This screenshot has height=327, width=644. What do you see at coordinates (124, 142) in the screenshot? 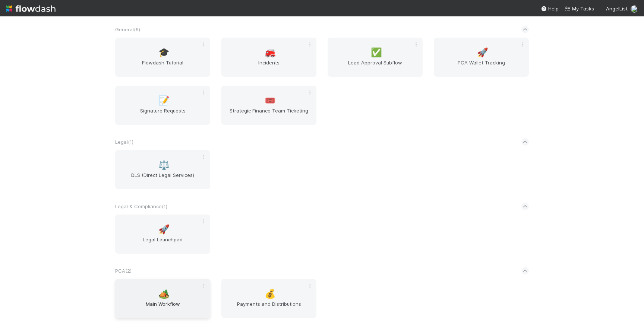
I see `span: Legal ( 1 )` at bounding box center [124, 142].